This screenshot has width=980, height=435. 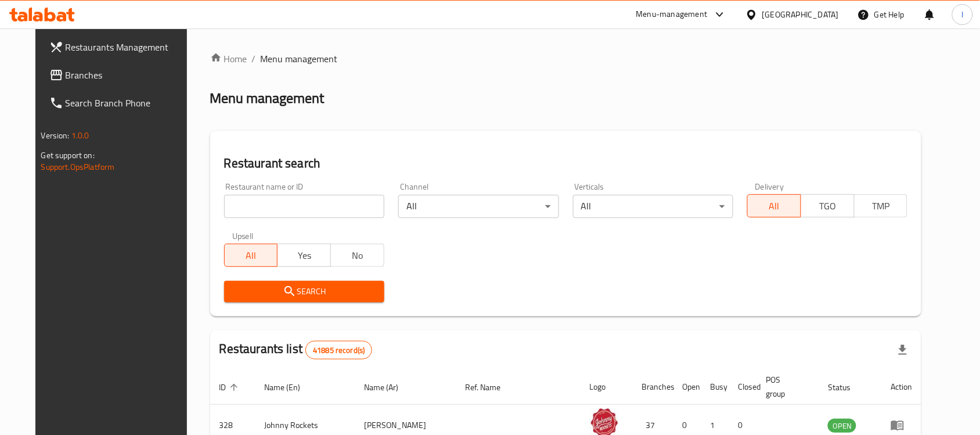 What do you see at coordinates (120, 103) in the screenshot?
I see `a: Search Branch Phone` at bounding box center [120, 103].